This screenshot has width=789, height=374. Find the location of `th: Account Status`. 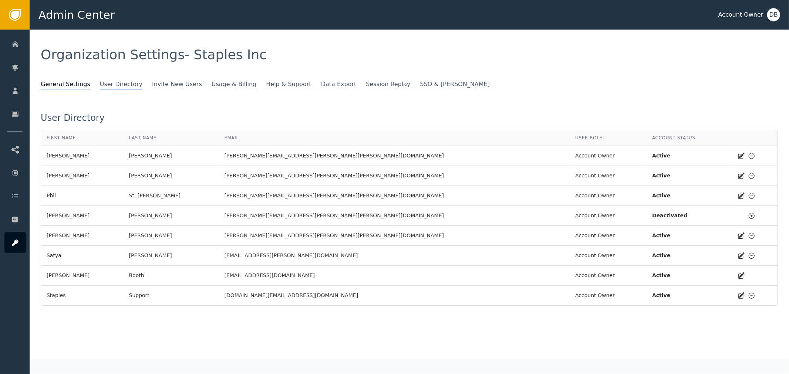

th: Account Status is located at coordinates (688, 138).